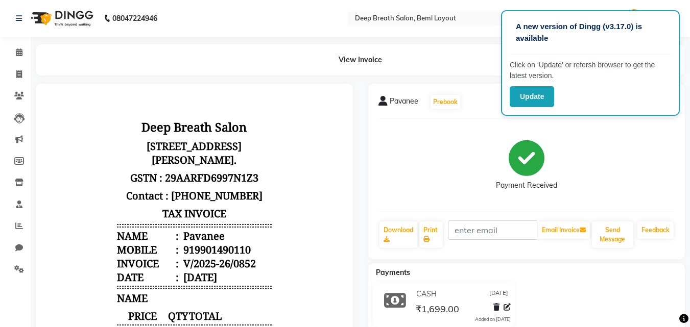 This screenshot has height=327, width=690. I want to click on span: SGST, so click(83, 311).